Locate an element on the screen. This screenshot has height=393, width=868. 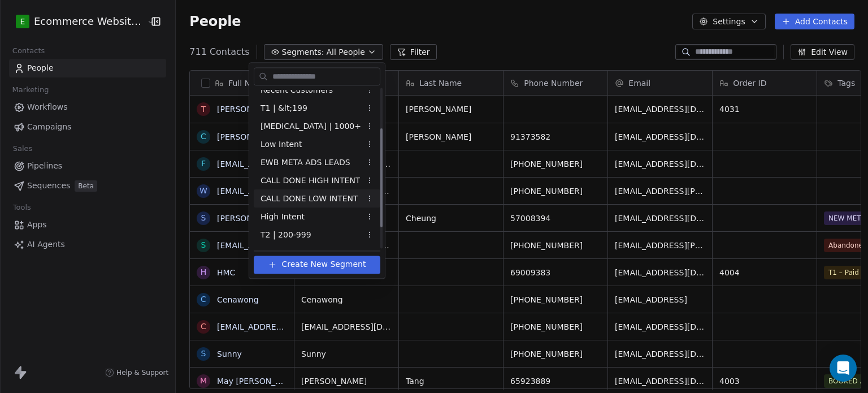
span: T1 | &lt;199 is located at coordinates (283, 108).